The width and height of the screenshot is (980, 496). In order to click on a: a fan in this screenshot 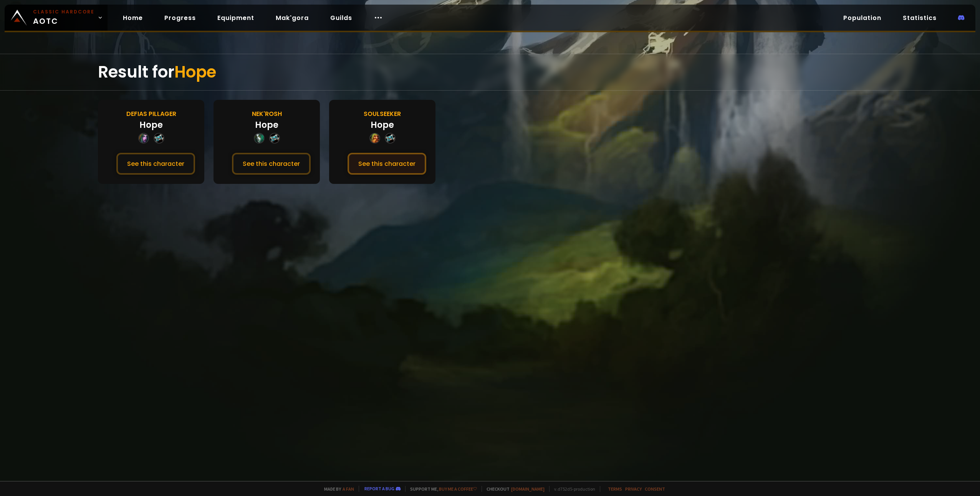, I will do `click(348, 489)`.